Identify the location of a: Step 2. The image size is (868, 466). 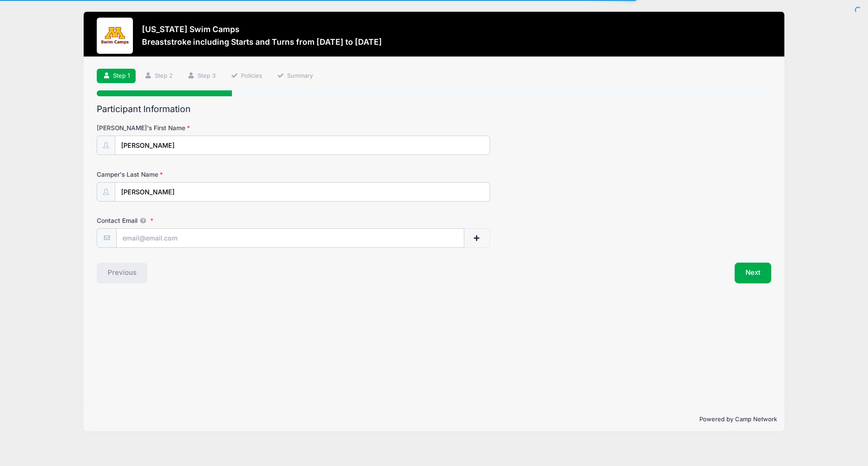
(159, 76).